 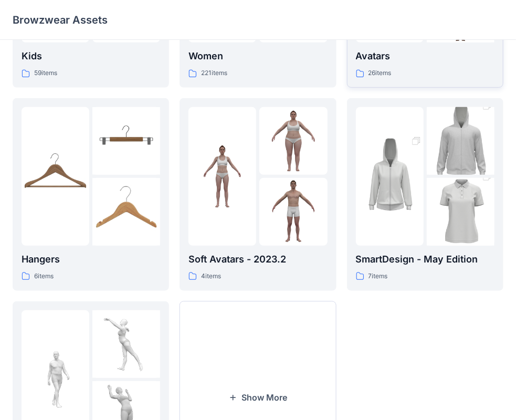 What do you see at coordinates (60, 20) in the screenshot?
I see `p: Browzwear Assets` at bounding box center [60, 20].